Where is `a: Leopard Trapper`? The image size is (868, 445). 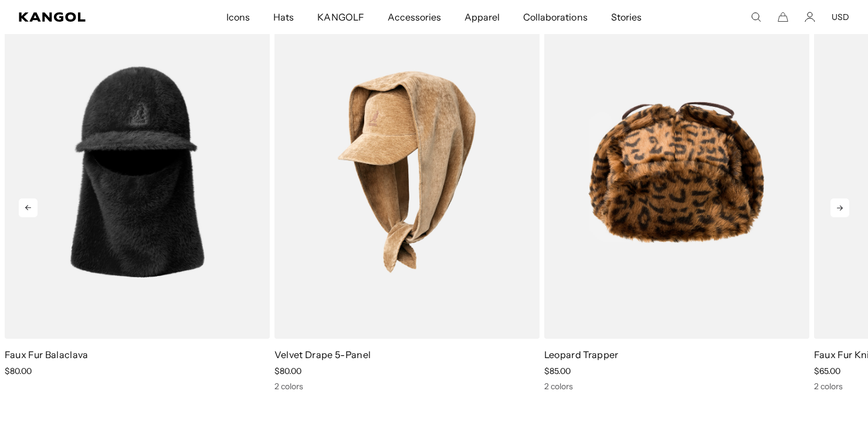 a: Leopard Trapper is located at coordinates (581, 354).